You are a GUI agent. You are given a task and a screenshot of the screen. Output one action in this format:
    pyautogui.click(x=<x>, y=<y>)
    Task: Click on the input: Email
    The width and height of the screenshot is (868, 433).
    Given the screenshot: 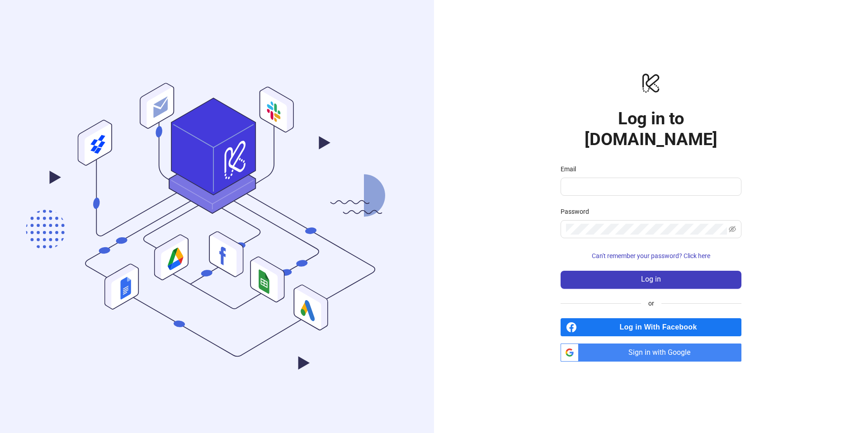 What is the action you would take?
    pyautogui.click(x=650, y=186)
    